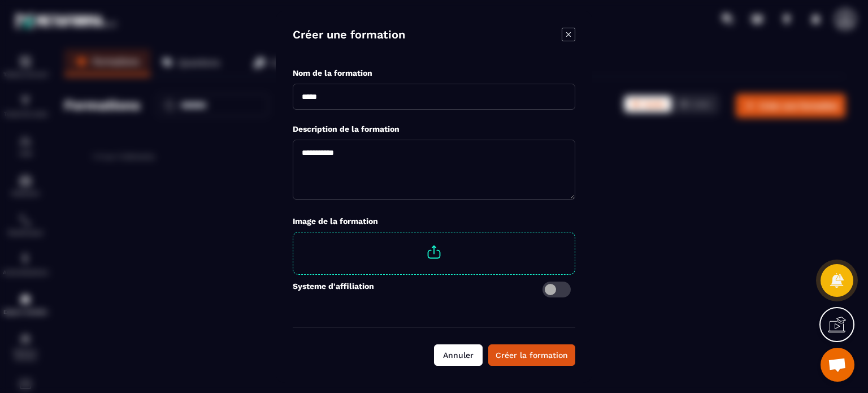  What do you see at coordinates (532, 355) in the screenshot?
I see `div: Créer la formation` at bounding box center [532, 355].